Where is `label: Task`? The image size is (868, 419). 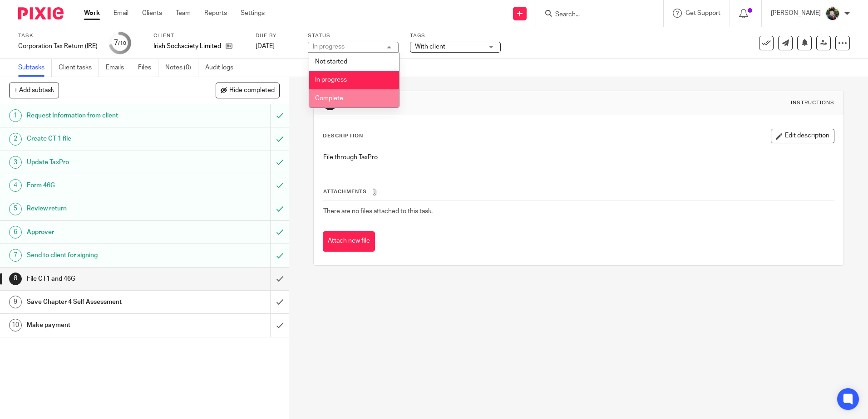 label: Task is located at coordinates (57, 36).